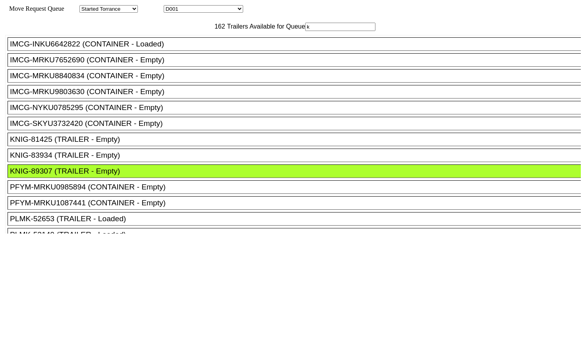 The height and width of the screenshot is (340, 586). I want to click on div: IMCG-NYKU0785295 (CONTAINER - Empty), so click(298, 108).